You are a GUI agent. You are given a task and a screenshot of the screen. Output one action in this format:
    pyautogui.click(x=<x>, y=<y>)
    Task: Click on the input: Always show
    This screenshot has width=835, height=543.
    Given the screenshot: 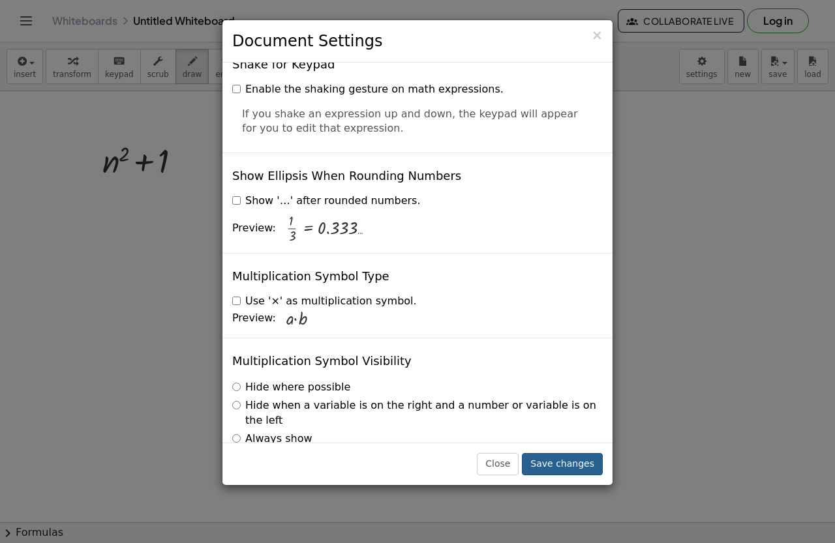 What is the action you would take?
    pyautogui.click(x=236, y=438)
    